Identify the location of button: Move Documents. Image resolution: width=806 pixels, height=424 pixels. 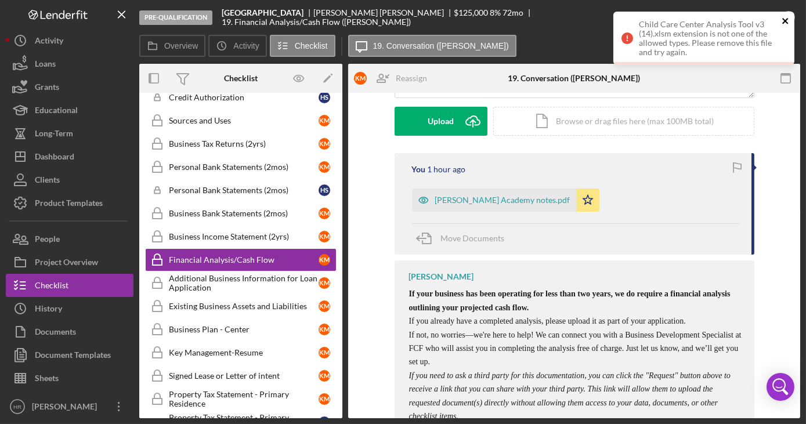
(464, 239).